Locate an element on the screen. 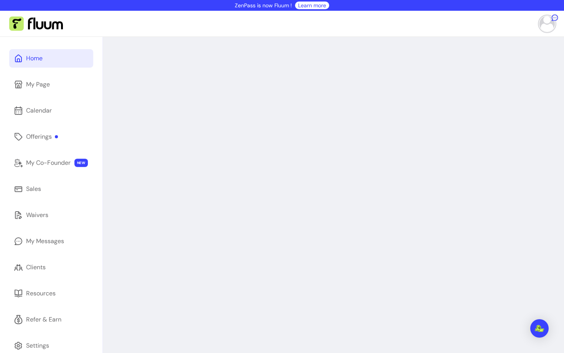 This screenshot has width=564, height=353. a: Calendar is located at coordinates (51, 111).